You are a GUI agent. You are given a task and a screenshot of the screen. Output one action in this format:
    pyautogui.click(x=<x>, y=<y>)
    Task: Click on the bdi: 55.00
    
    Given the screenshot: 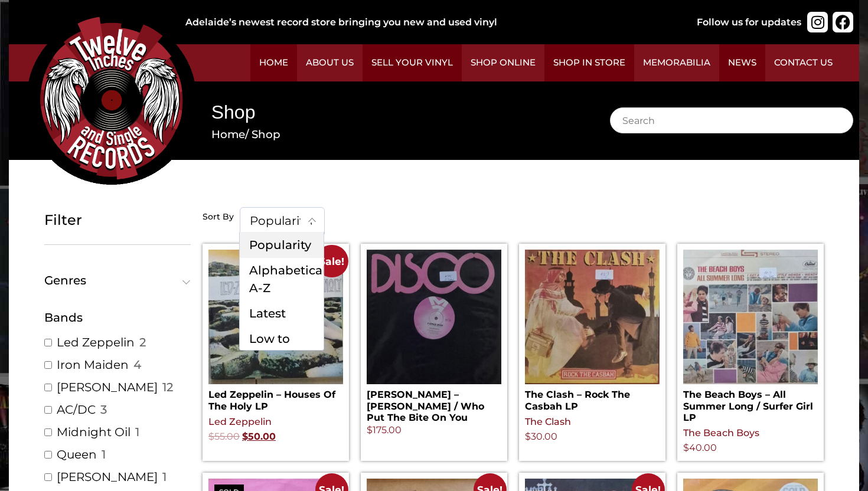 What is the action you would take?
    pyautogui.click(x=224, y=436)
    